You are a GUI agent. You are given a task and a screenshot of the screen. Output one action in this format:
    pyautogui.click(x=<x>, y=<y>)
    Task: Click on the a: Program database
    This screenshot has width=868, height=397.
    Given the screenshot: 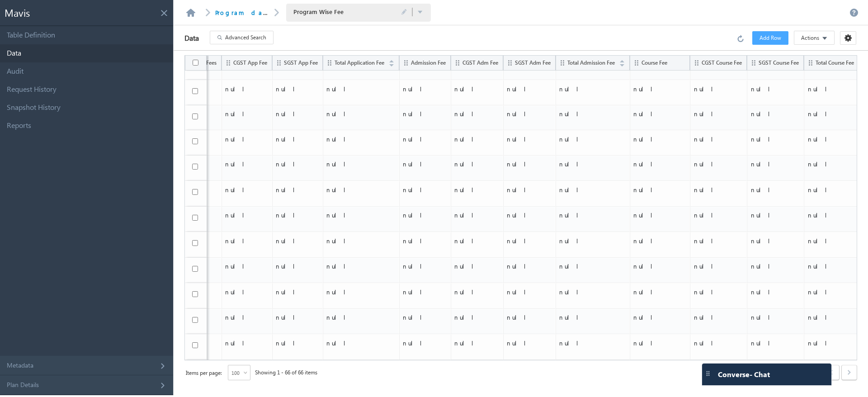 What is the action you would take?
    pyautogui.click(x=256, y=12)
    